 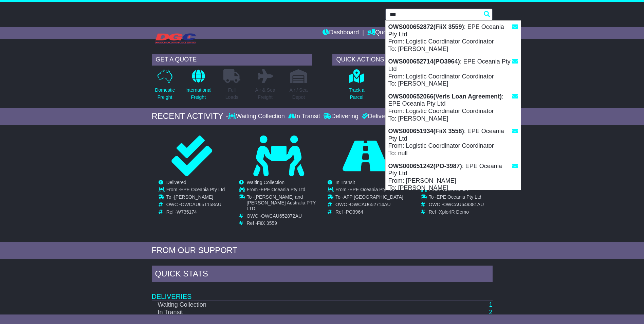 What do you see at coordinates (424, 62) in the screenshot?
I see `strong: OWS000652714(PO3964)` at bounding box center [424, 62].